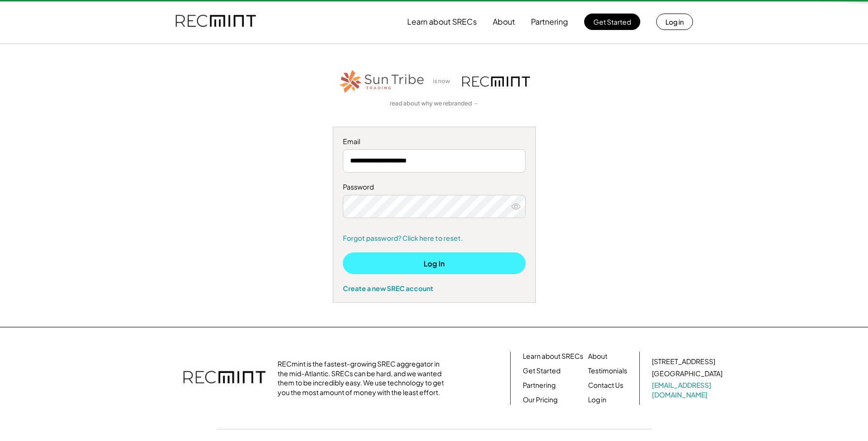 This screenshot has width=868, height=441. Describe the element at coordinates (434, 142) in the screenshot. I see `div: Email` at that location.